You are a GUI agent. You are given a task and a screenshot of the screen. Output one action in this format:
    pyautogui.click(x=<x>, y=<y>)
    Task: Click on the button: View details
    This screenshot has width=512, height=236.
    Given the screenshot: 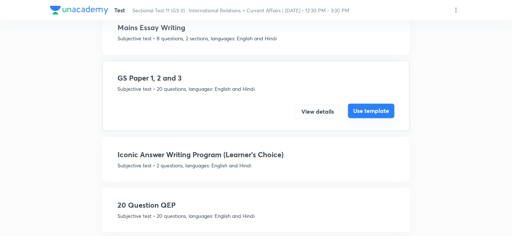 What is the action you would take?
    pyautogui.click(x=318, y=112)
    